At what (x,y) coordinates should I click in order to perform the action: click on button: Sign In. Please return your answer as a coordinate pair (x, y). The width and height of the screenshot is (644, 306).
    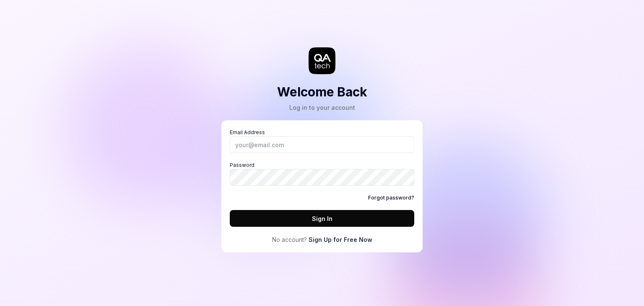
    Looking at the image, I should click on (322, 219).